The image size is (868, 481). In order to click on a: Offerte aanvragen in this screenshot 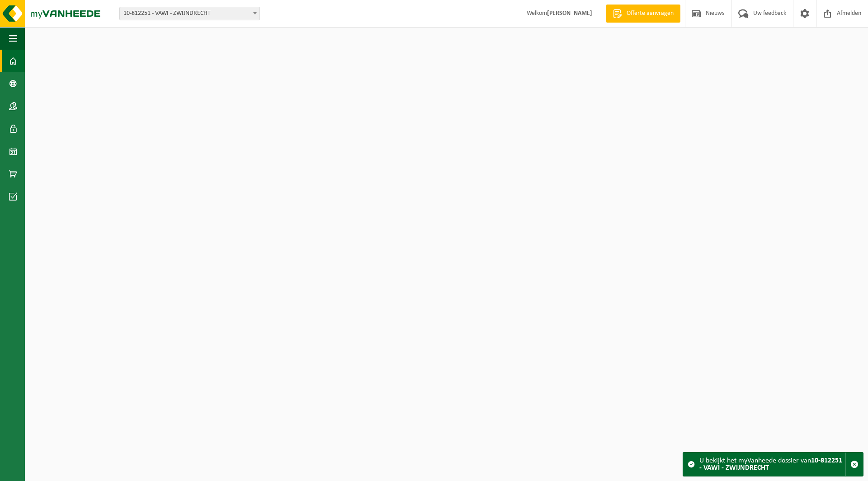, I will do `click(643, 13)`.